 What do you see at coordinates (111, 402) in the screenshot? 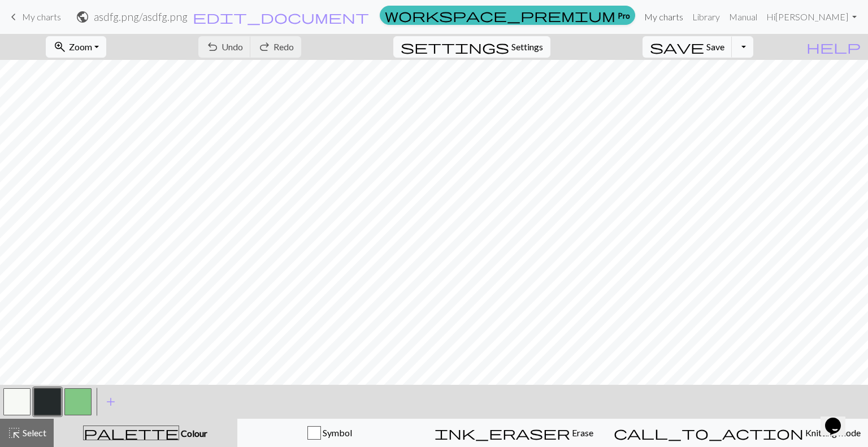
I see `span: add` at bounding box center [111, 402].